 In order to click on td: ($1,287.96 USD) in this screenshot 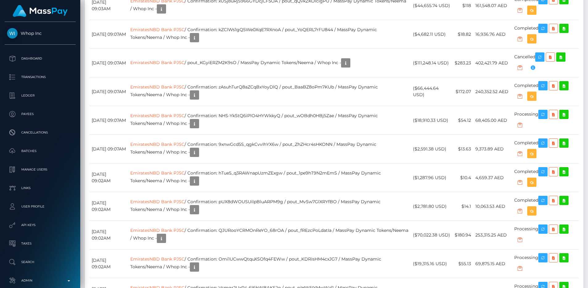, I will do `click(432, 178)`.